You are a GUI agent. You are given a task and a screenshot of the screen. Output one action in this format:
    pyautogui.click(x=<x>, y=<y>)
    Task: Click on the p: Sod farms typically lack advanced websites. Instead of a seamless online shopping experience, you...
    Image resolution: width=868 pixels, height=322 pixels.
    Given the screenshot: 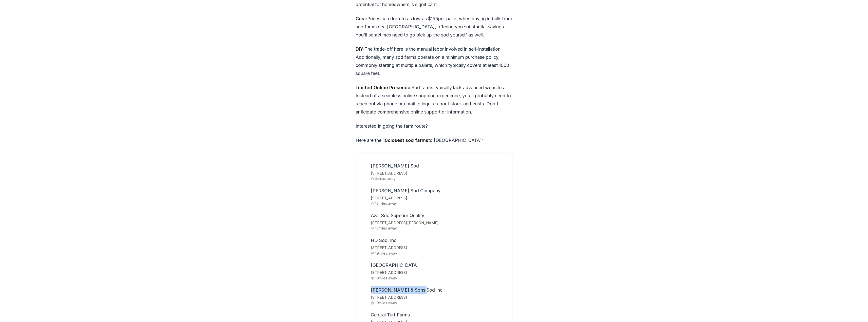 What is the action you would take?
    pyautogui.click(x=434, y=100)
    